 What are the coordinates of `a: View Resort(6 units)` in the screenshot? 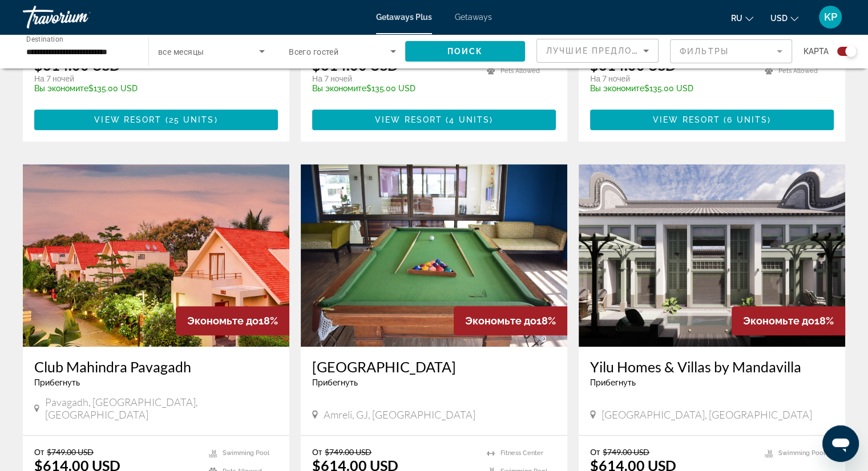 It's located at (712, 120).